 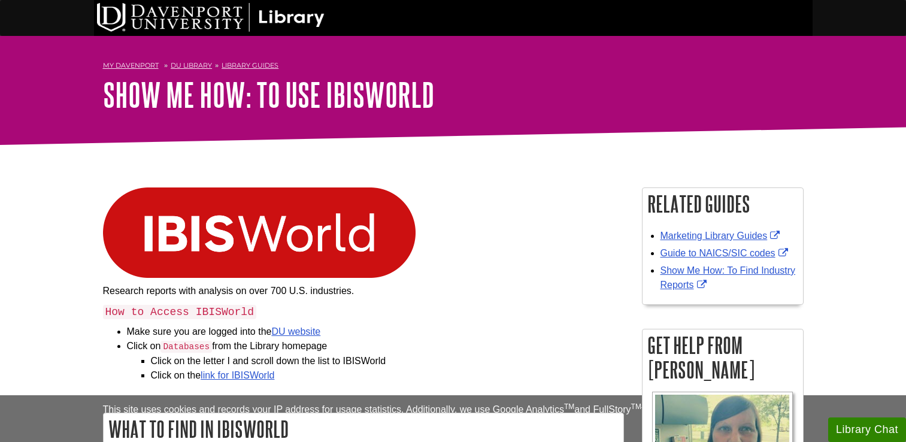 I want to click on code: How to Access IBISWorld, so click(x=180, y=312).